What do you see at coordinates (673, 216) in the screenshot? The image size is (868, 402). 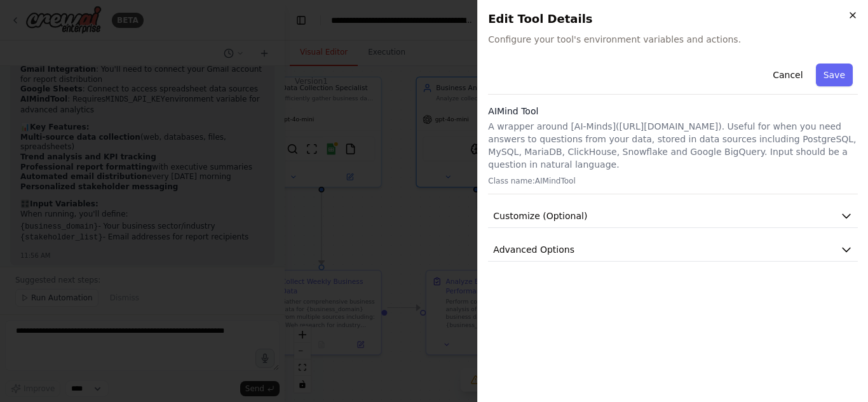 I see `button: Customize (Optional)` at bounding box center [673, 216].